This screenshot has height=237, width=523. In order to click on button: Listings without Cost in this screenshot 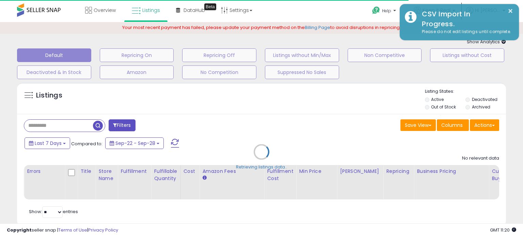, I will do `click(467, 55)`.